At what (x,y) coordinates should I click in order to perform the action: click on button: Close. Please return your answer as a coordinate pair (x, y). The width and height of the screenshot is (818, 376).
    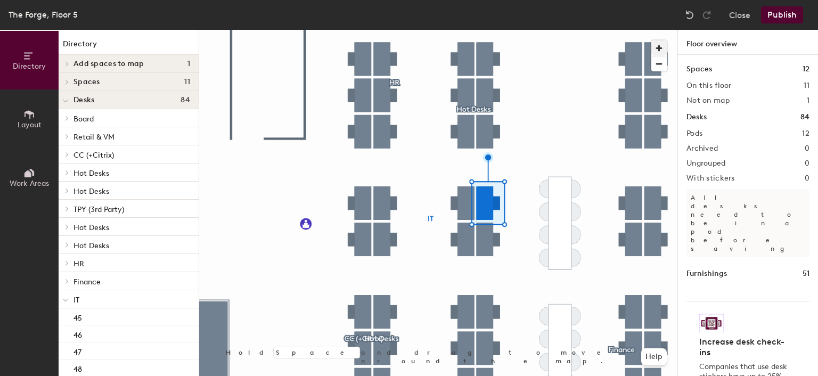
    Looking at the image, I should click on (740, 15).